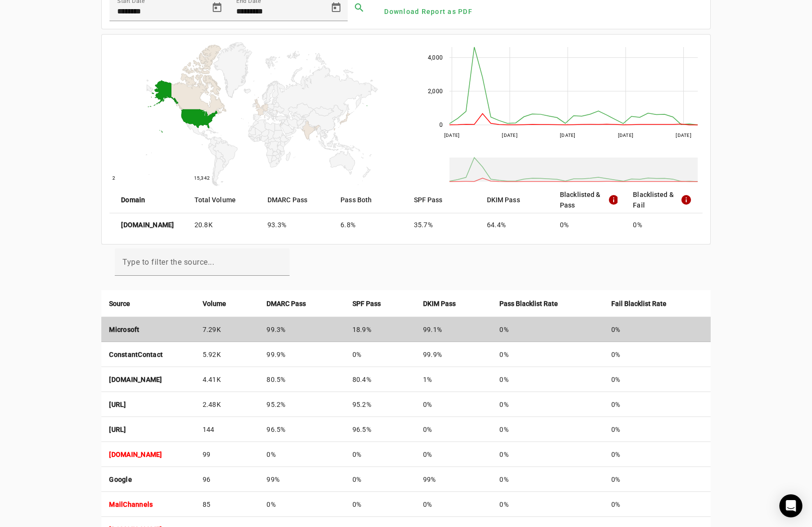 The image size is (812, 527). Describe the element at coordinates (380, 329) in the screenshot. I see `td: 18.9%` at that location.